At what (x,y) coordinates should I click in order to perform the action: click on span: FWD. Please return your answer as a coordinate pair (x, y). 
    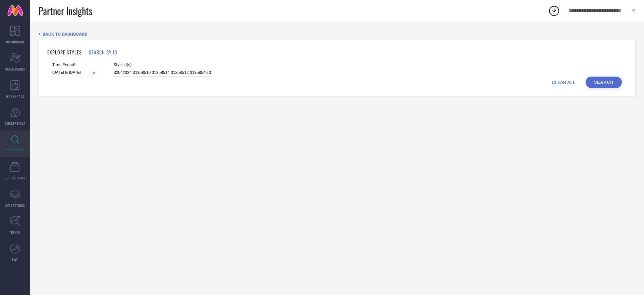
    Looking at the image, I should click on (15, 259).